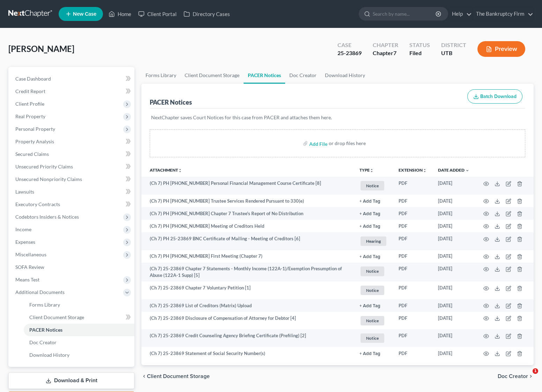 The height and width of the screenshot is (392, 542). Describe the element at coordinates (247, 290) in the screenshot. I see `td: (Ch 7) 25-23869 Chapter 7 Voluntary Petition [1]` at that location.